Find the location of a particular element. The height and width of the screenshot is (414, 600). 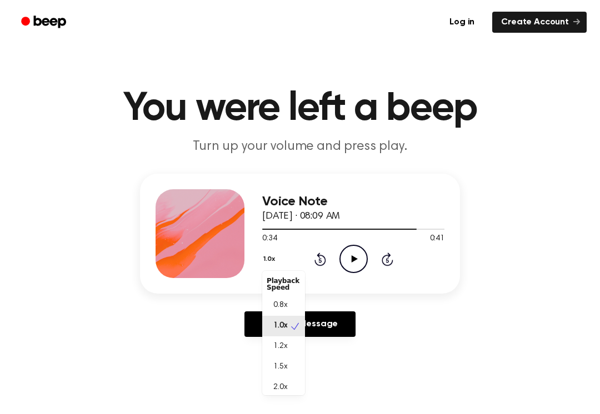

span: 1.0x is located at coordinates (280, 326).